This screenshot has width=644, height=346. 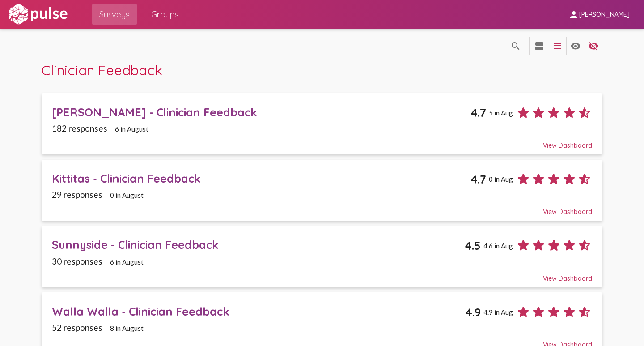 What do you see at coordinates (80, 128) in the screenshot?
I see `span: 182 responses` at bounding box center [80, 128].